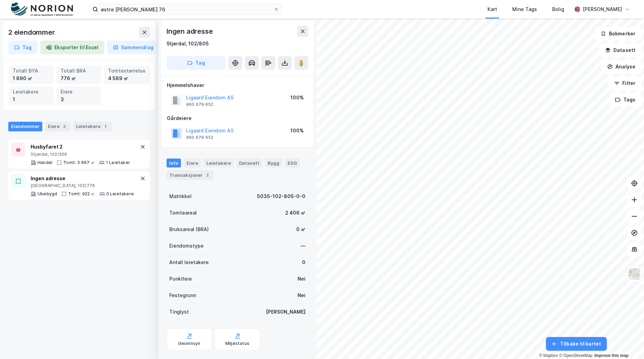 The image size is (644, 359). What do you see at coordinates (626, 343) in the screenshot?
I see `div: Kontrollprogram for chat` at bounding box center [626, 343].